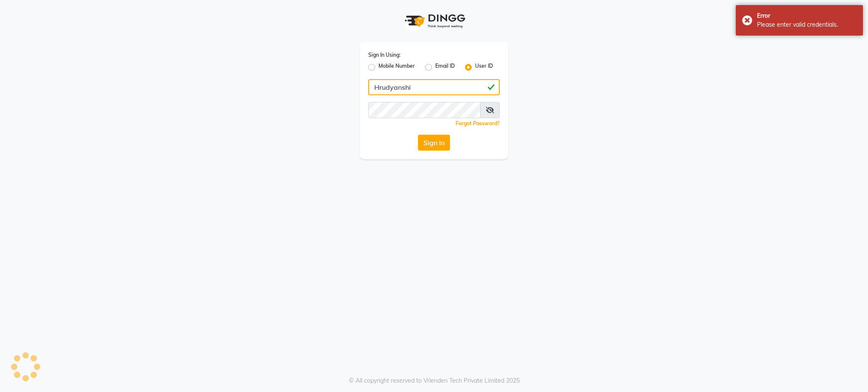 The height and width of the screenshot is (392, 868). I want to click on div: Error, so click(807, 15).